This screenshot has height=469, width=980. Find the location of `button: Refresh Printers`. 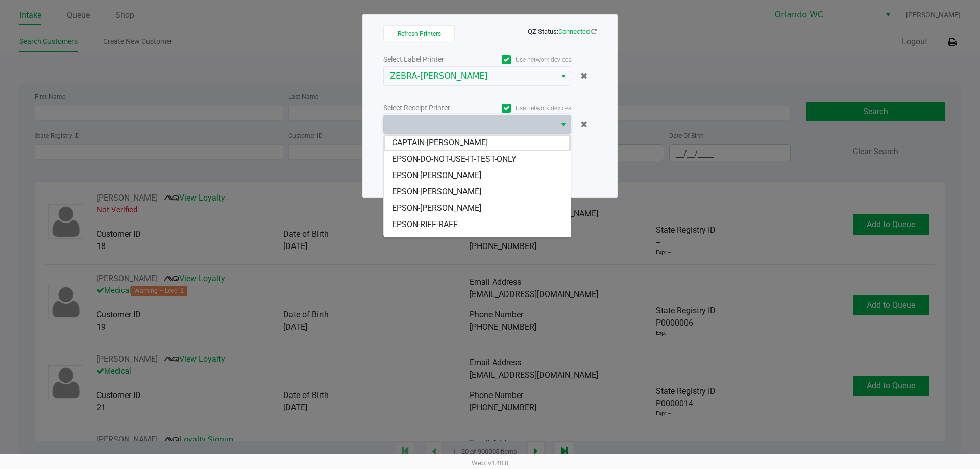

button: Refresh Printers is located at coordinates (419, 33).